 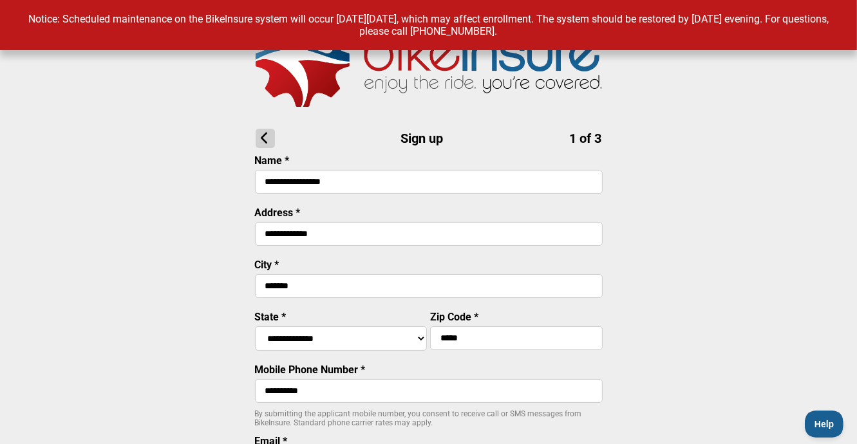 I want to click on label: State *, so click(x=270, y=317).